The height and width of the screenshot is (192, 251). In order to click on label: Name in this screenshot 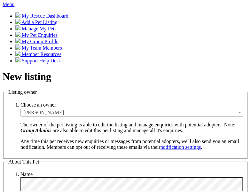, I will do `click(27, 174)`.